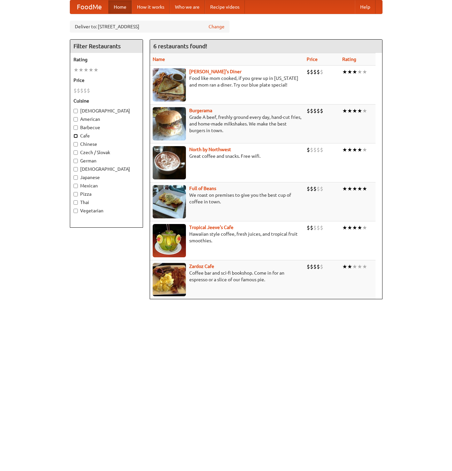 The image size is (452, 471). Describe the element at coordinates (107, 211) in the screenshot. I see `label: Vegetarian` at that location.